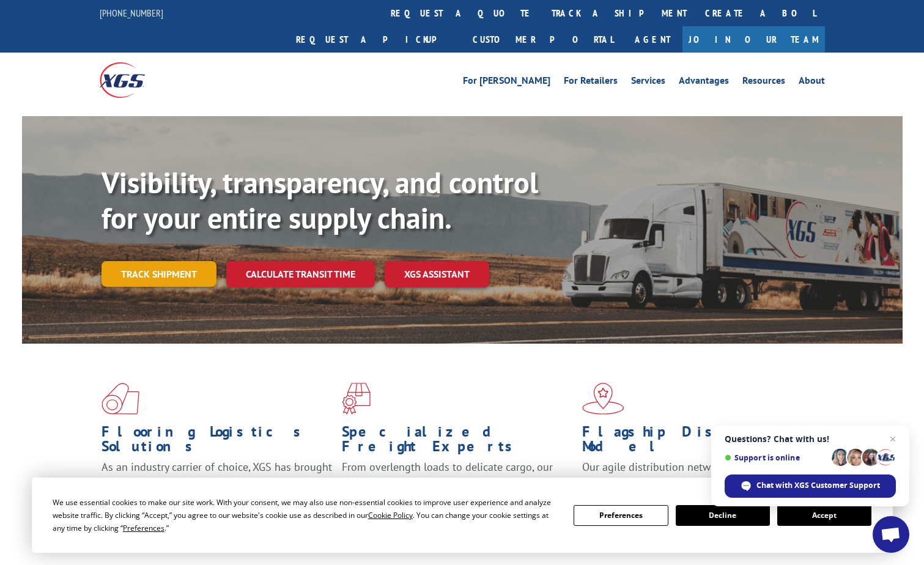 This screenshot has height=565, width=924. What do you see at coordinates (723, 516) in the screenshot?
I see `button: Decline` at bounding box center [723, 516].